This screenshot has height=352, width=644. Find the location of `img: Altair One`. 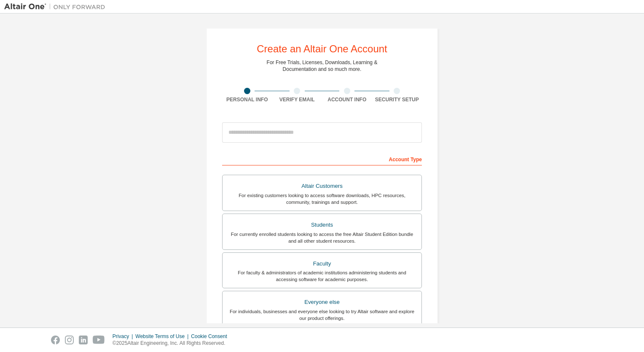

img: Altair One is located at coordinates (57, 7).